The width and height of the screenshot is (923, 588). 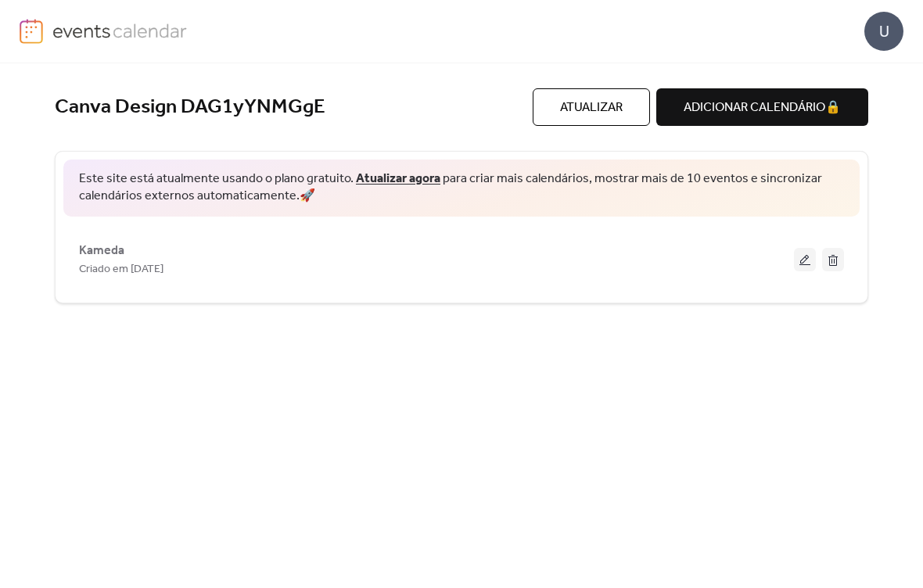 I want to click on button: Atualizar, so click(x=591, y=107).